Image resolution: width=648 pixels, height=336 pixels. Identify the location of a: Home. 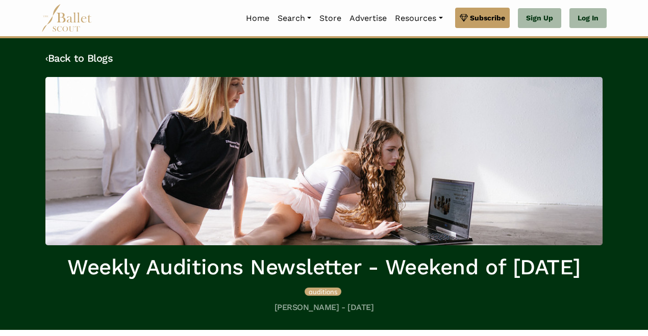
(258, 18).